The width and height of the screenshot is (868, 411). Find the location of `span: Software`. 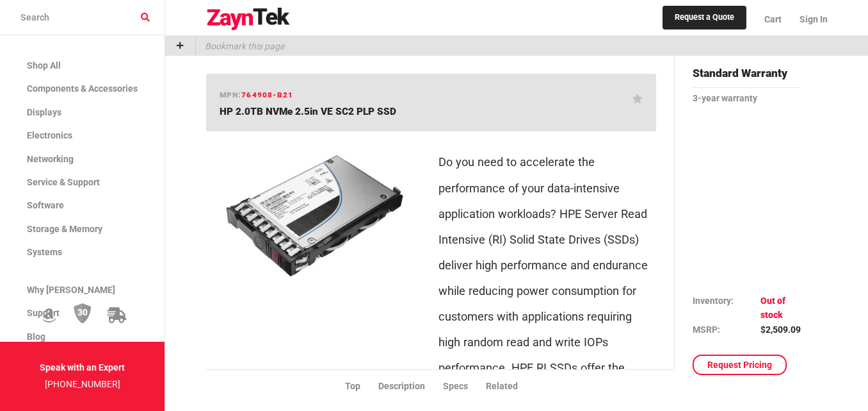

span: Software is located at coordinates (45, 206).